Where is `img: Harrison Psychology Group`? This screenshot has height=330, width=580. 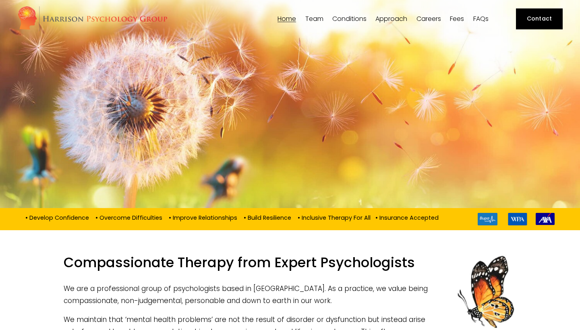
img: Harrison Psychology Group is located at coordinates (92, 19).